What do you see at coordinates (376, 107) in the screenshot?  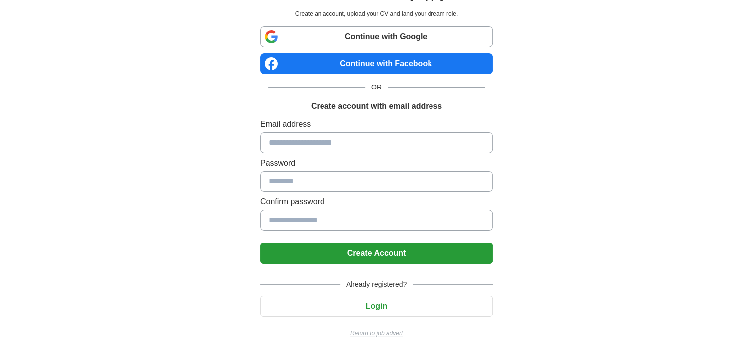 I see `h1: Create account with email address` at bounding box center [376, 107].